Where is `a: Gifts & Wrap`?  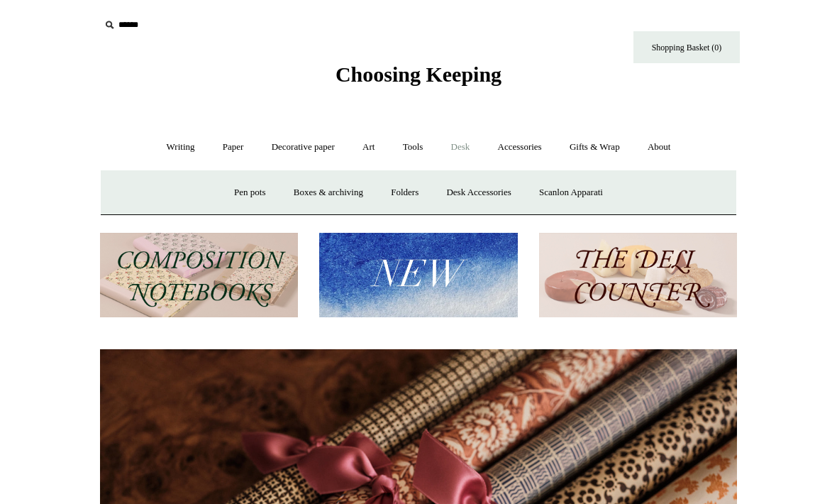 a: Gifts & Wrap is located at coordinates (595, 147).